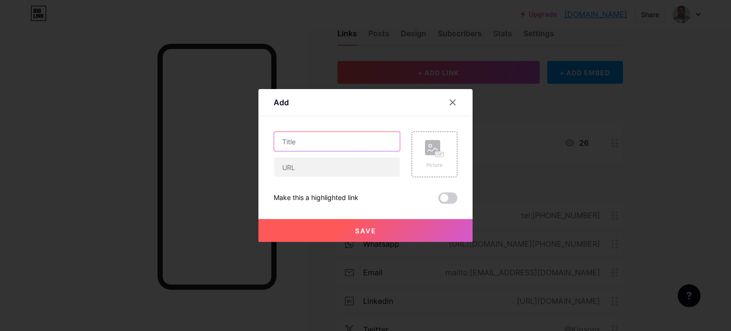  I want to click on input: URL, so click(337, 167).